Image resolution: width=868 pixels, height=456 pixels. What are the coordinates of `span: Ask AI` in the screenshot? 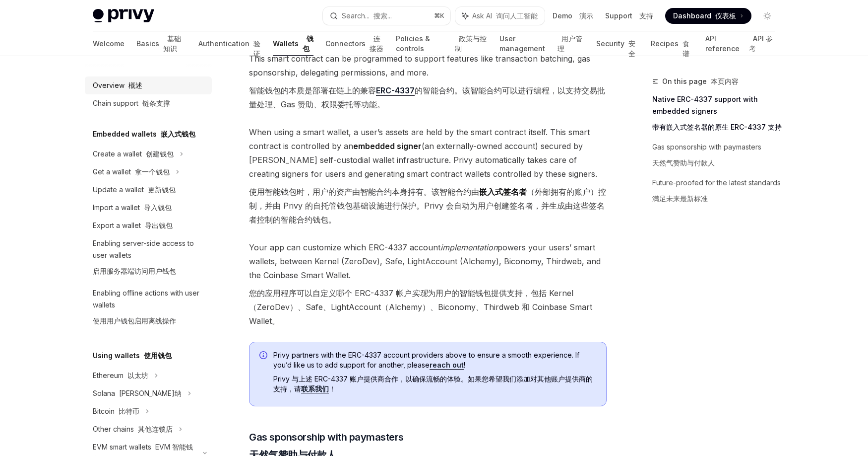 It's located at (505, 16).